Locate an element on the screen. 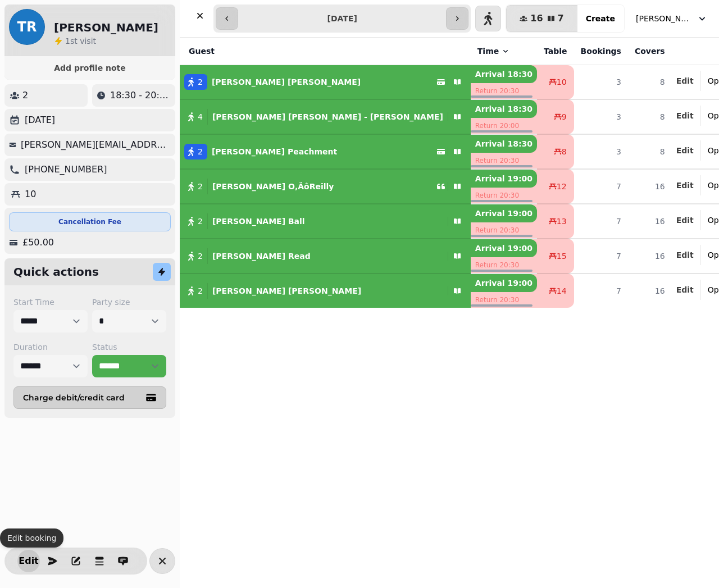 This screenshot has height=588, width=719. label: Party size is located at coordinates (129, 302).